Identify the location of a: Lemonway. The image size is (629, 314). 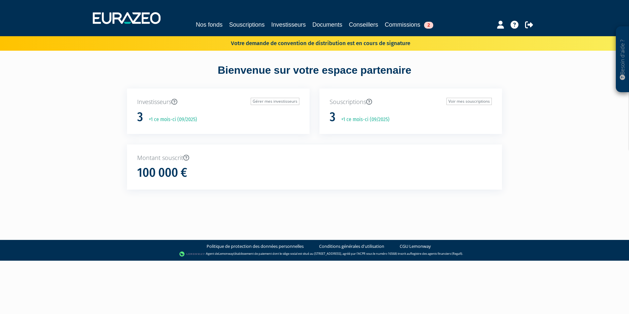
(226, 254).